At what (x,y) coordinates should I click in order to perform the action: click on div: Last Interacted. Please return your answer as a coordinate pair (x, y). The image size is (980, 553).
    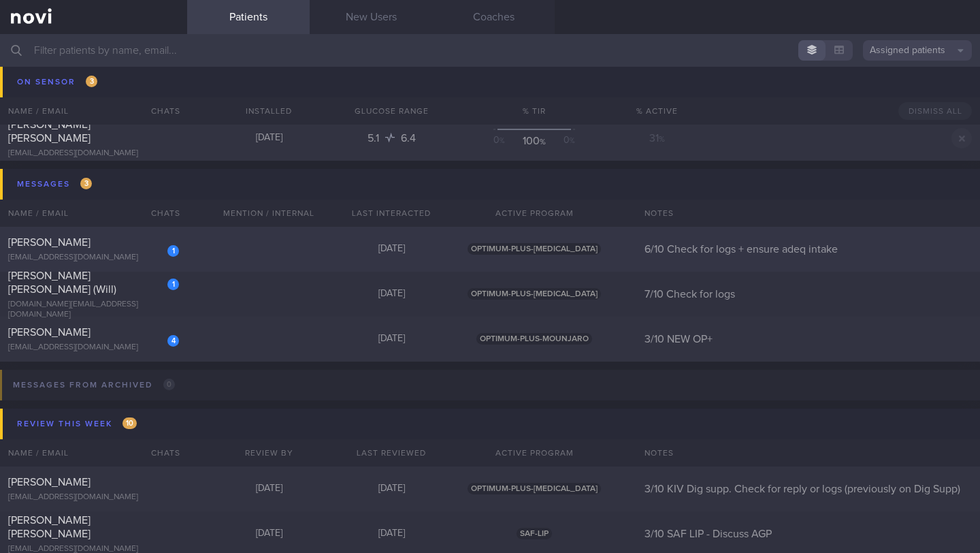
    Looking at the image, I should click on (391, 213).